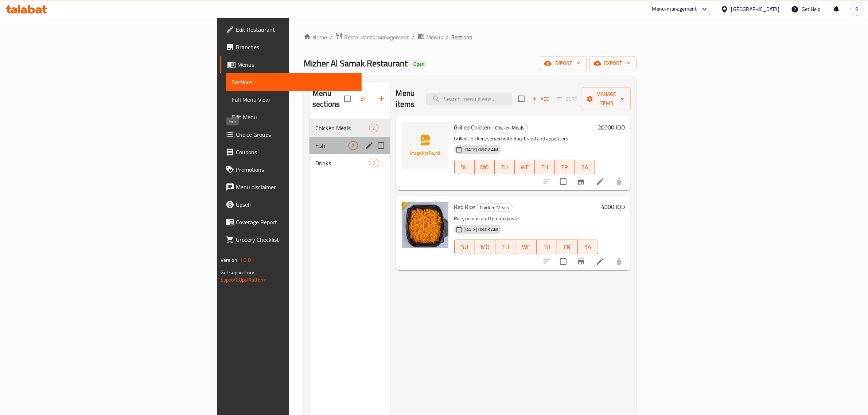 The height and width of the screenshot is (415, 868). What do you see at coordinates (349, 146) in the screenshot?
I see `nav: Menu sections` at bounding box center [349, 146].